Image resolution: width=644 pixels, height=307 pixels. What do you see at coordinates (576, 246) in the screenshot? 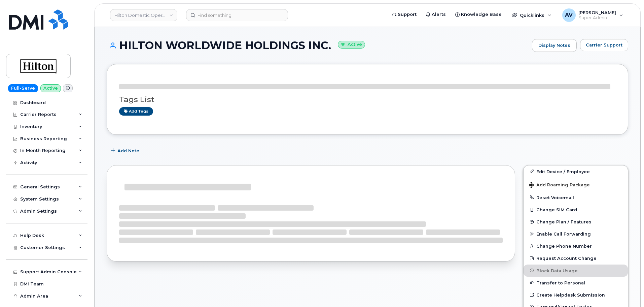
I see `button: Change Phone Number` at bounding box center [576, 246].